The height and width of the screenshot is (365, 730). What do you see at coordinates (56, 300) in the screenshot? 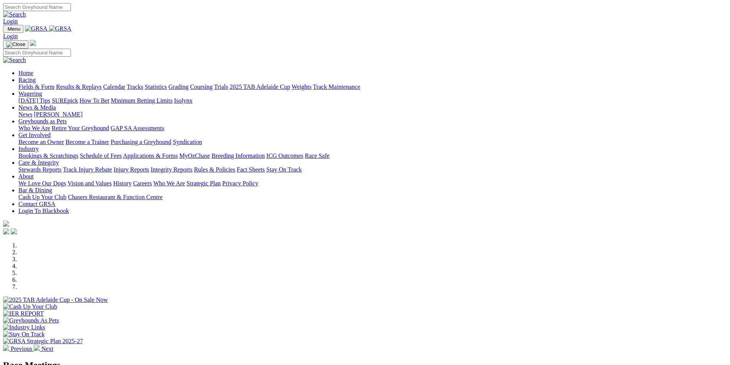
I see `img: 2025 TAB Adelaide Cup - On Sale Now` at bounding box center [56, 300].